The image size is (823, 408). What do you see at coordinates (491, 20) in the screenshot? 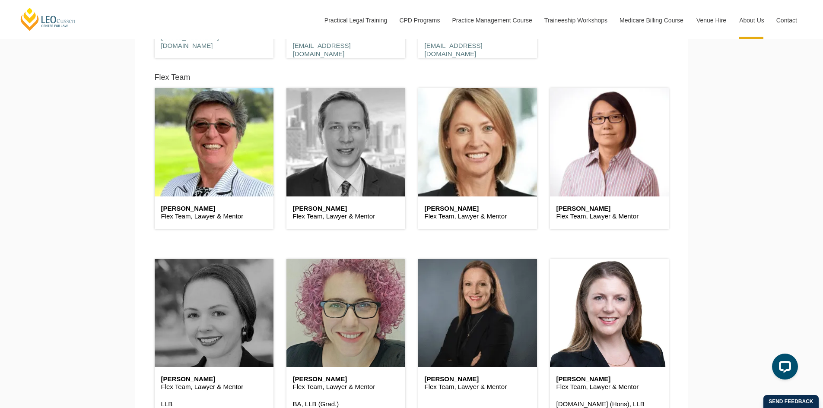
I see `a: Practice Management Course` at bounding box center [491, 20].